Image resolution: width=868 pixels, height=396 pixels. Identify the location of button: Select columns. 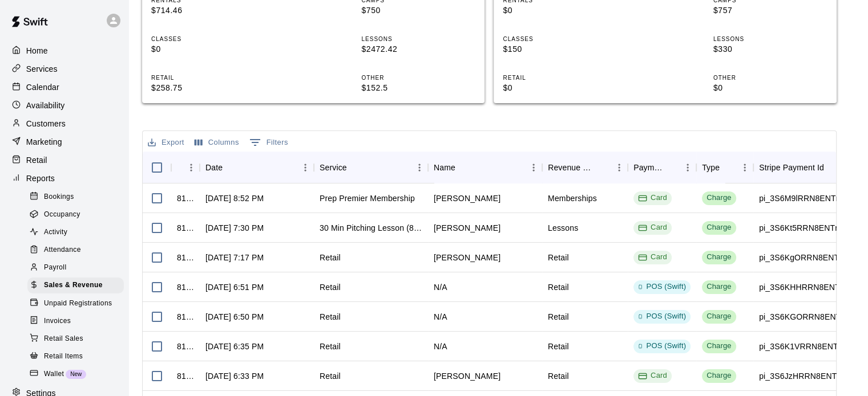
(217, 143).